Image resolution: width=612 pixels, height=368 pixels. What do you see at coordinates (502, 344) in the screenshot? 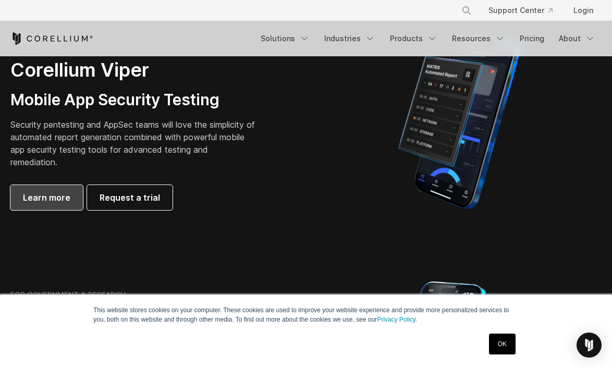
I see `a: OK` at bounding box center [502, 344].